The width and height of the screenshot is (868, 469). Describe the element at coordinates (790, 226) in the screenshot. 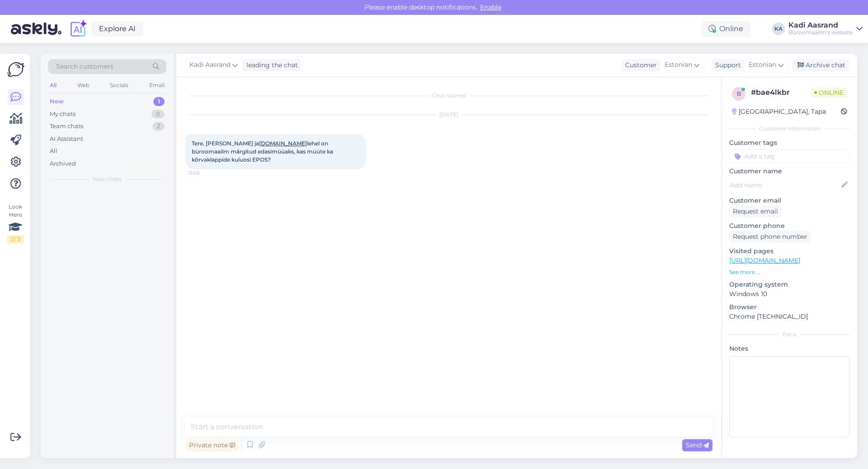

I see `p: Customer phone` at that location.